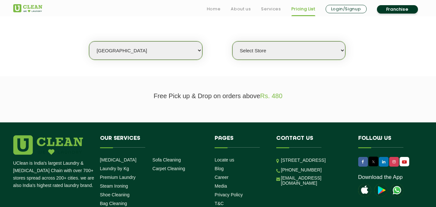  I want to click on img: playstoreicon.png, so click(380, 190).